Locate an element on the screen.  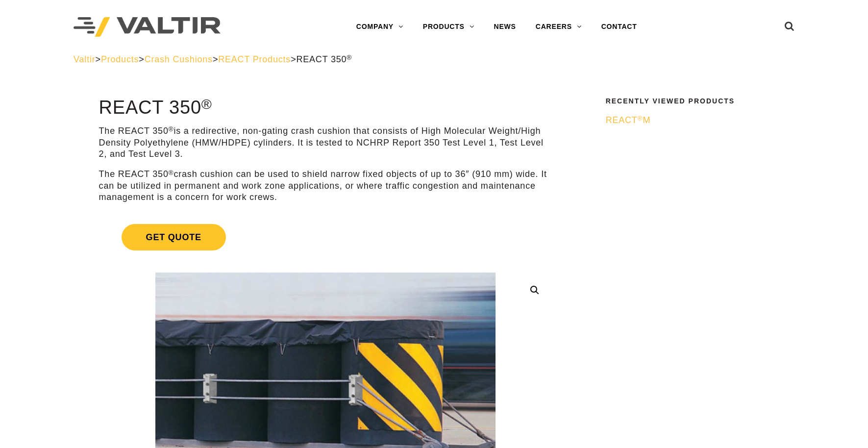
span: REACT 350 is located at coordinates (324, 59).